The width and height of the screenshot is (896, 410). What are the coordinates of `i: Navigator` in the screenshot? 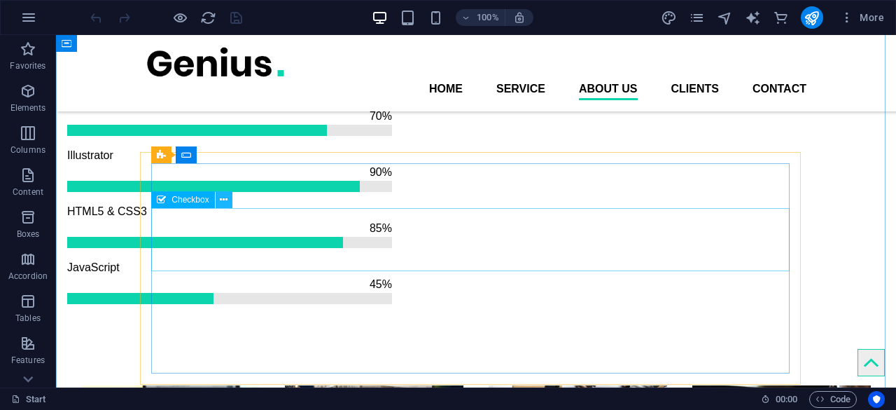 It's located at (725, 18).